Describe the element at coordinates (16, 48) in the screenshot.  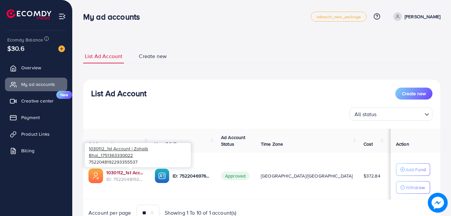
I see `span: $30.6` at that location.